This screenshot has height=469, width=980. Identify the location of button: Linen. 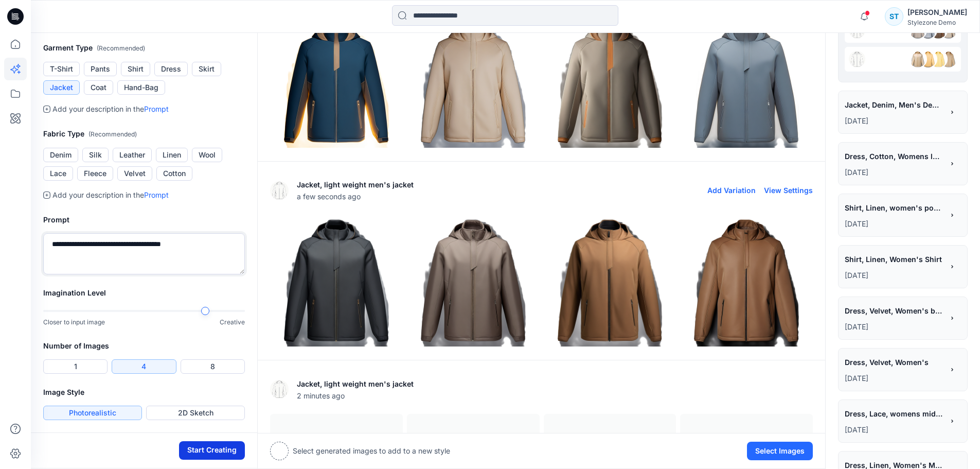
(172, 155).